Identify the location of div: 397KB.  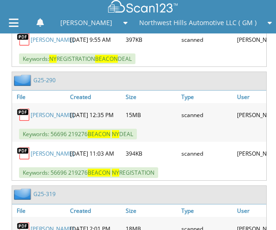
(151, 39).